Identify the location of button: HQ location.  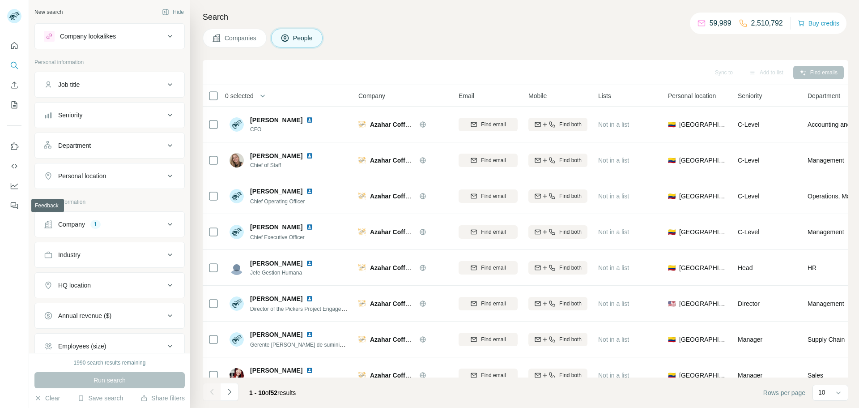
(110, 285).